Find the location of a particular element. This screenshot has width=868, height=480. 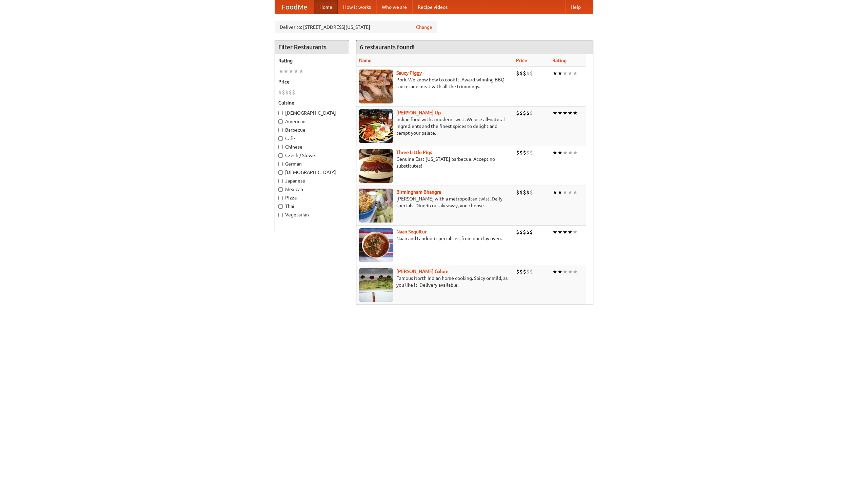

p: Naan and tandoori specialties, from our clay oven. is located at coordinates (434, 238).